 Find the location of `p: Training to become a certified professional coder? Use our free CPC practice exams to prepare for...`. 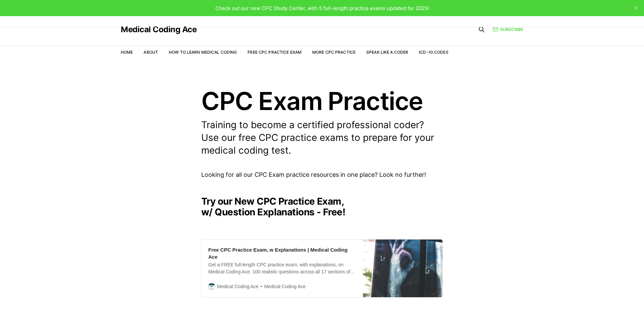

p: Training to become a certified professional coder? Use our free CPC practice exams to prepare for... is located at coordinates (322, 137).